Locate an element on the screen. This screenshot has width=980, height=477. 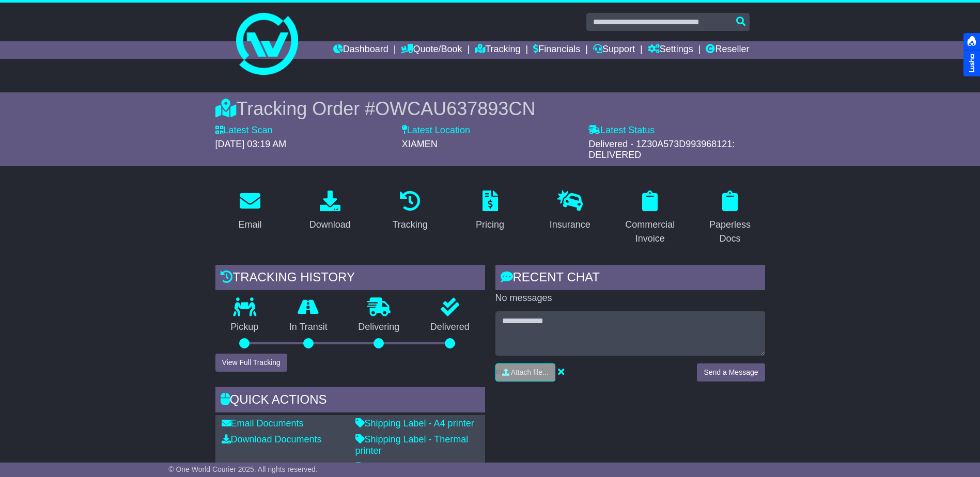
a: Email Documents is located at coordinates (262, 423).